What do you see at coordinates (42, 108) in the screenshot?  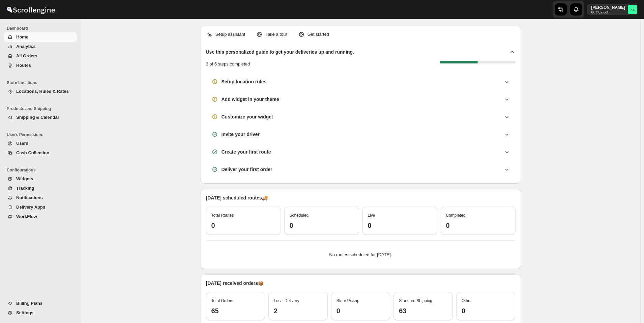 I see `span: Products and Shipping` at bounding box center [42, 108].